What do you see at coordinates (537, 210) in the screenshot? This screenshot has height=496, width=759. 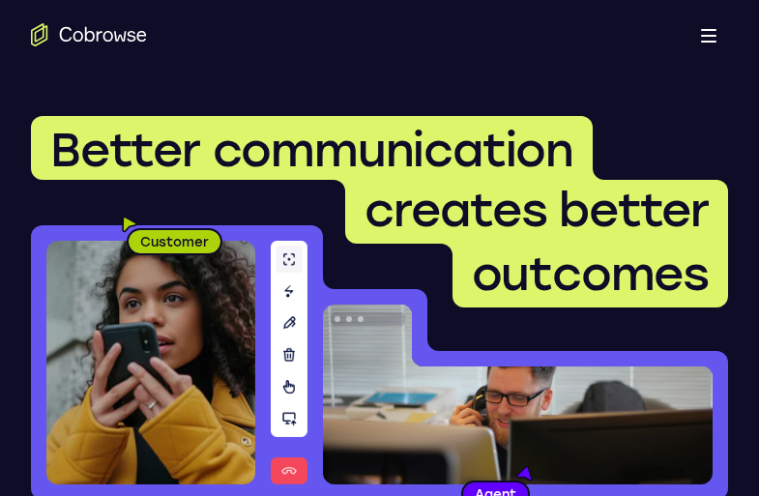 I see `span: creates better` at bounding box center [537, 210].